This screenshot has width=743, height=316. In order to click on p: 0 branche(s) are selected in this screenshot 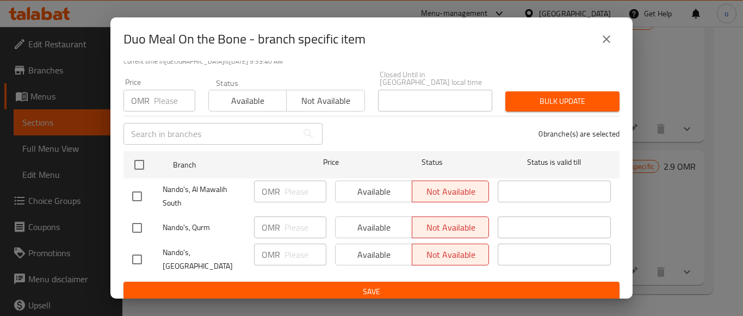, I will do `click(579, 134)`.